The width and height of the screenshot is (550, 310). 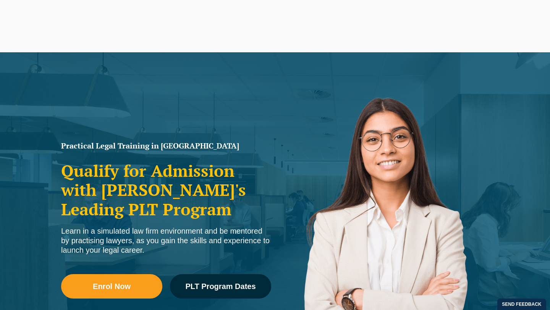 What do you see at coordinates (111, 286) in the screenshot?
I see `span: Enrol Now` at bounding box center [111, 286].